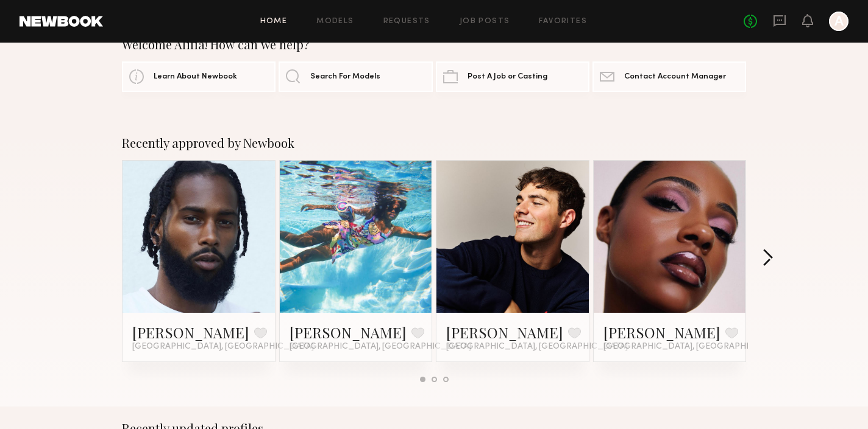  I want to click on a: Home, so click(274, 21).